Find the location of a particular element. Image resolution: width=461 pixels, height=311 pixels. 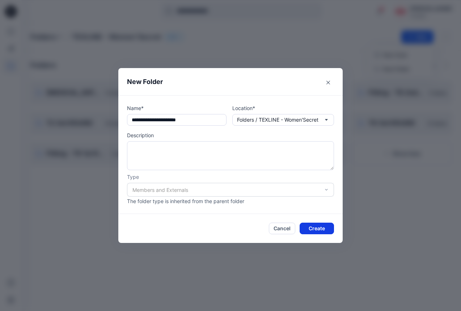

header: New Folder is located at coordinates (231, 81).